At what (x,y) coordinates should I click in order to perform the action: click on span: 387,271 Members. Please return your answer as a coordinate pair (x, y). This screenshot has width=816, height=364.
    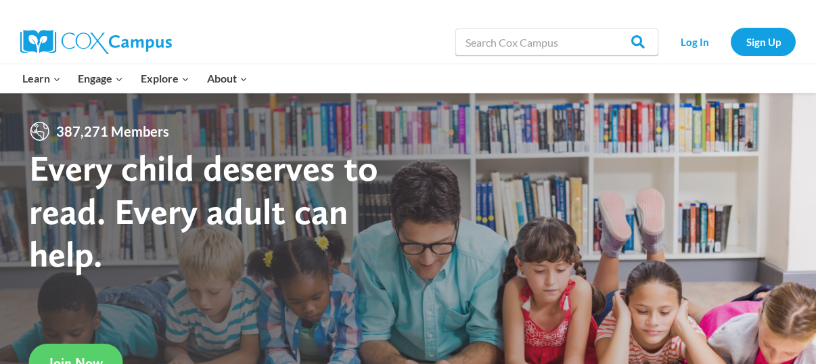
    Looking at the image, I should click on (112, 131).